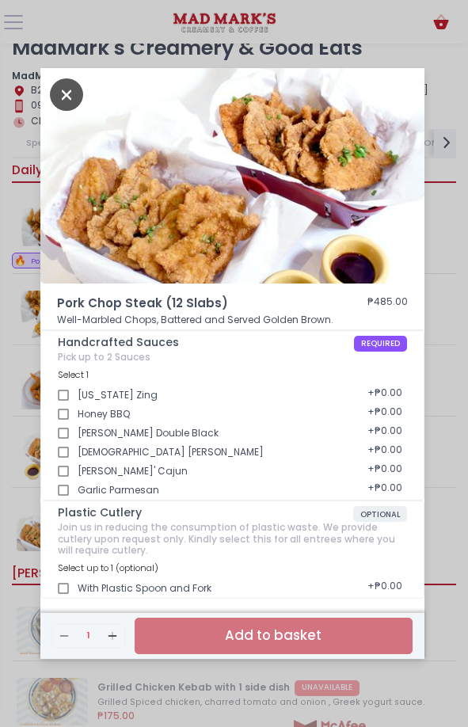 Image resolution: width=468 pixels, height=727 pixels. What do you see at coordinates (380, 514) in the screenshot?
I see `span: OPTIONAL` at bounding box center [380, 514].